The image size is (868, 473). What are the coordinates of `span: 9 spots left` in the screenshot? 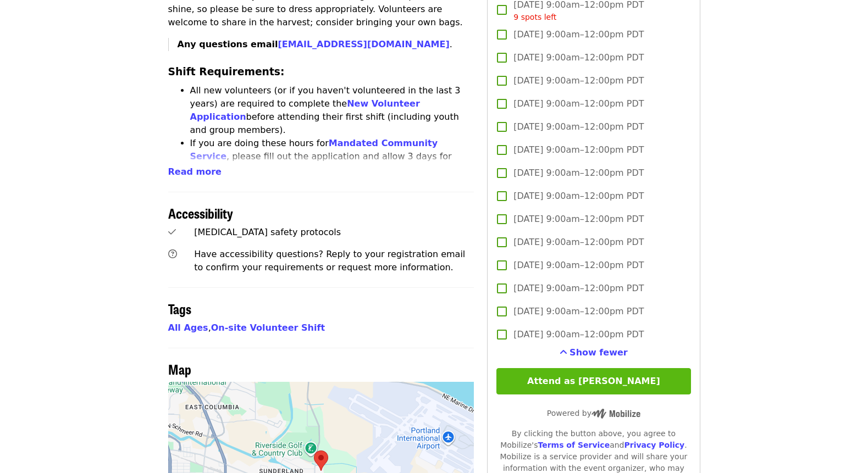 It's located at (535, 17).